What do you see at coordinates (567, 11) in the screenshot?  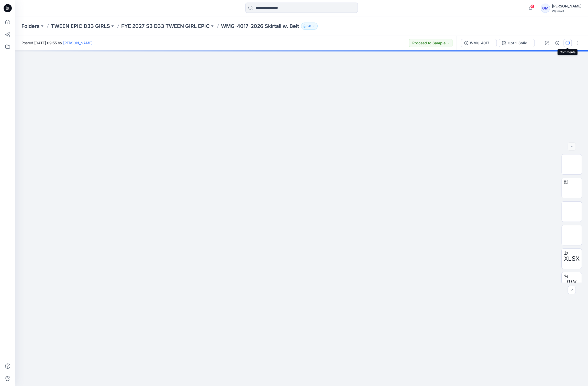 I see `div: Walmart` at bounding box center [567, 11].